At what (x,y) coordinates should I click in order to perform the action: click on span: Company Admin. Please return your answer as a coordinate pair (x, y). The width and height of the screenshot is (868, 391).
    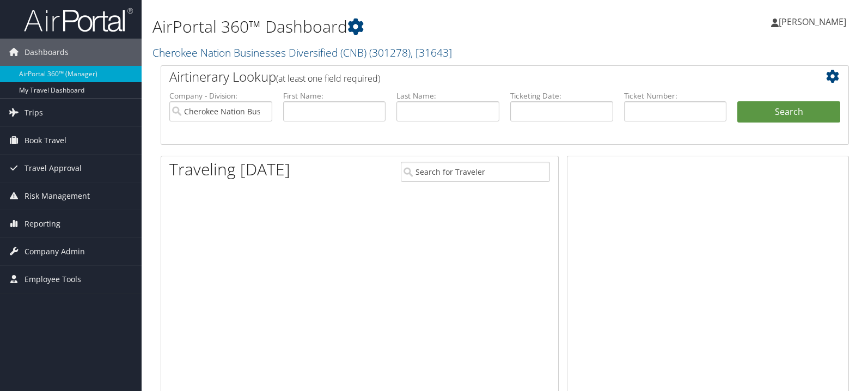
    Looking at the image, I should click on (54, 252).